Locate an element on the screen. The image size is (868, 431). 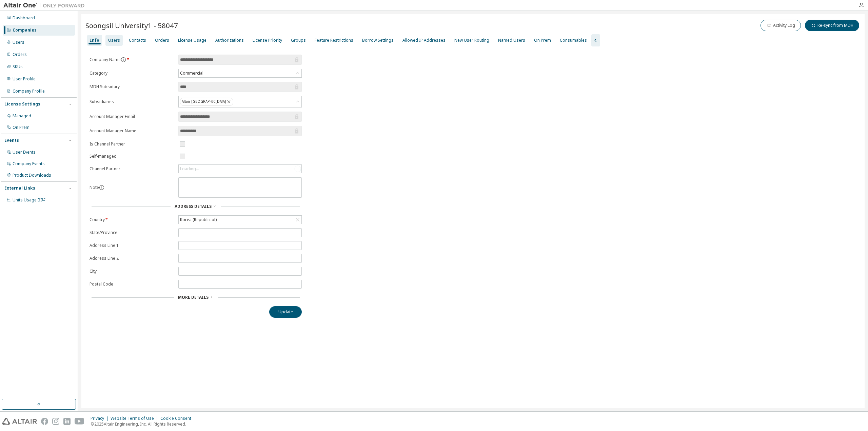
div: Info is located at coordinates (94, 40).